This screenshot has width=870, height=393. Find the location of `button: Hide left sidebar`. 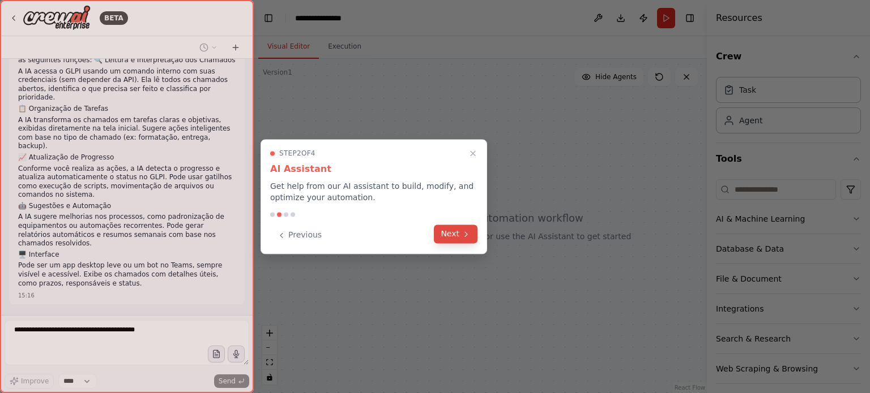

button: Hide left sidebar is located at coordinates (268, 18).